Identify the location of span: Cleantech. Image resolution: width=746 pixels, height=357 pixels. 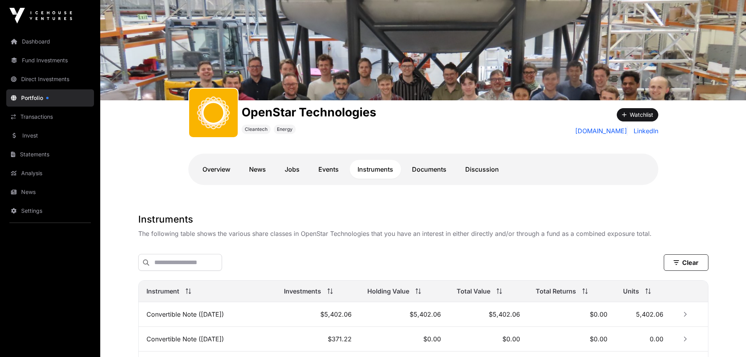
(256, 129).